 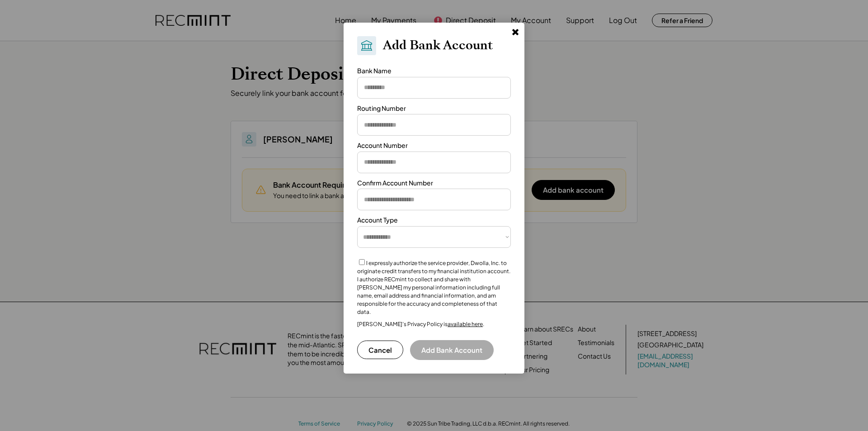 What do you see at coordinates (383, 146) in the screenshot?
I see `div: Account Number` at bounding box center [383, 146].